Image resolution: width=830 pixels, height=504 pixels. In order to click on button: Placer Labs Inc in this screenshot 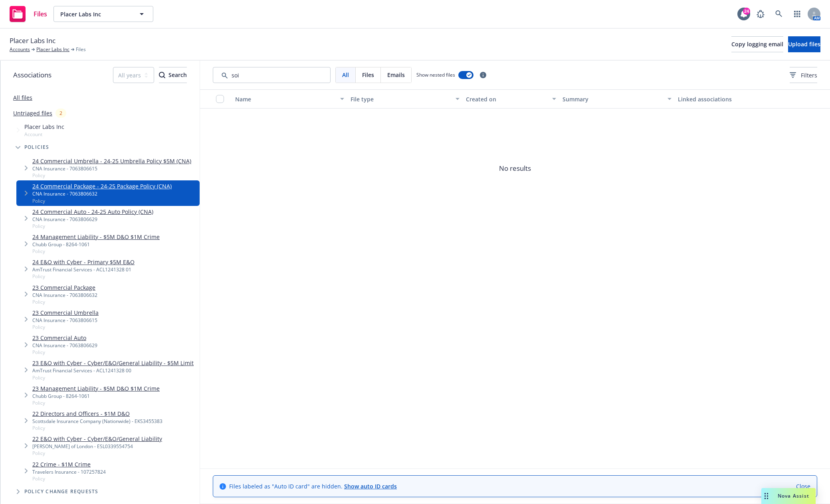, I will do `click(104, 14)`.